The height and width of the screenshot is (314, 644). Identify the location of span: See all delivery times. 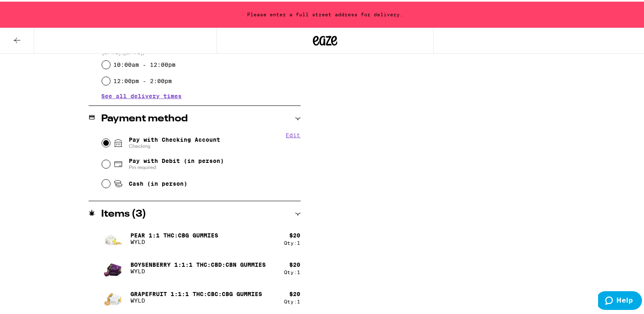
(142, 94).